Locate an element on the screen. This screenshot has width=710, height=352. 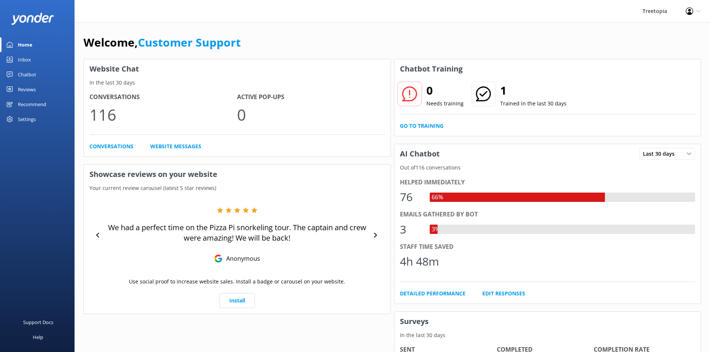
div: 3% is located at coordinates (436, 230).